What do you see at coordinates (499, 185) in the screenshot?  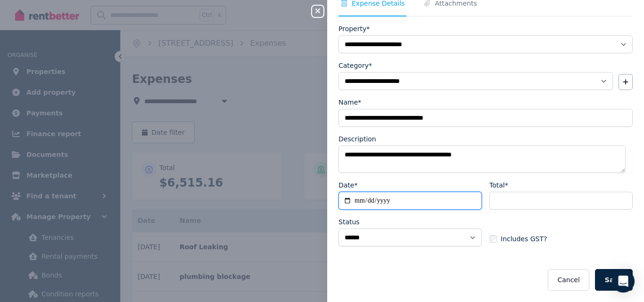 I see `label: Total*` at bounding box center [499, 185].